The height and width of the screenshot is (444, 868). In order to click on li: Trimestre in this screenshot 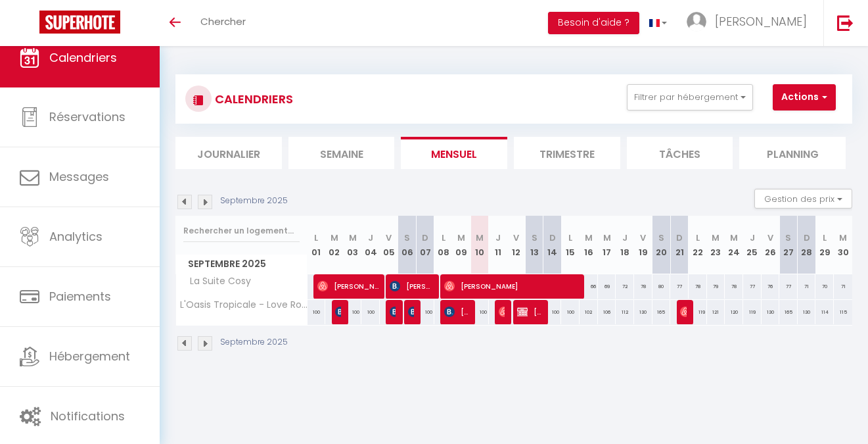, I will do `click(567, 153)`.